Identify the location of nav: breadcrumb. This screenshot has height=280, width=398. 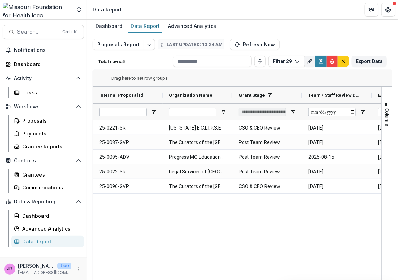
(107, 9).